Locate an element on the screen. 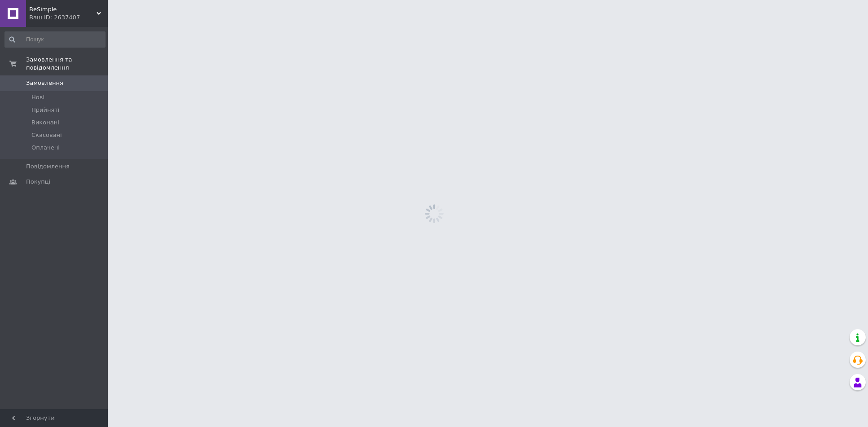  span: Скасовані is located at coordinates (47, 135).